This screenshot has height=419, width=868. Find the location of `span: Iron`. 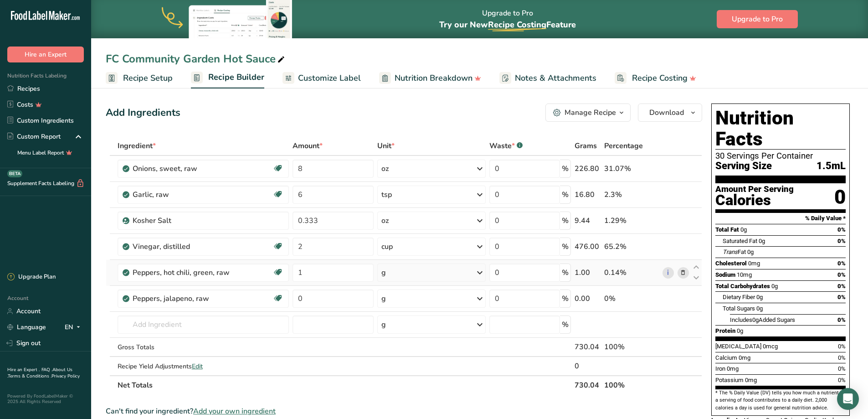

span: Iron is located at coordinates (720, 368).